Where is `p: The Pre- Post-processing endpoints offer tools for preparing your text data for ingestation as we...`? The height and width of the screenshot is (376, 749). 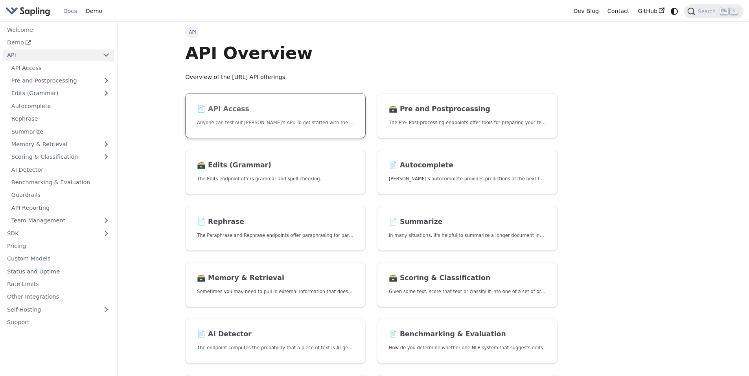
p: The Pre- Post-processing endpoints offer tools for preparing your text data for ingestation as we... is located at coordinates (467, 123).